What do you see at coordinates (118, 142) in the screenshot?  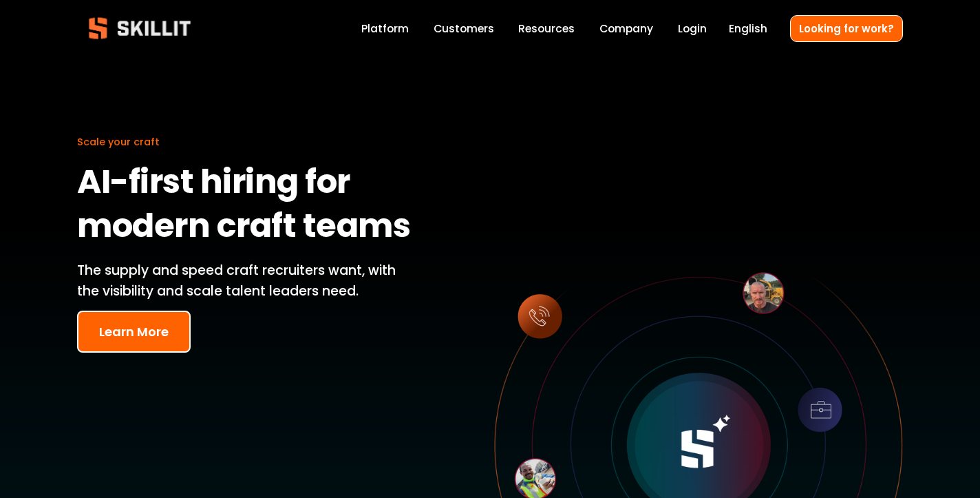 I see `span: Scale your craft` at bounding box center [118, 142].